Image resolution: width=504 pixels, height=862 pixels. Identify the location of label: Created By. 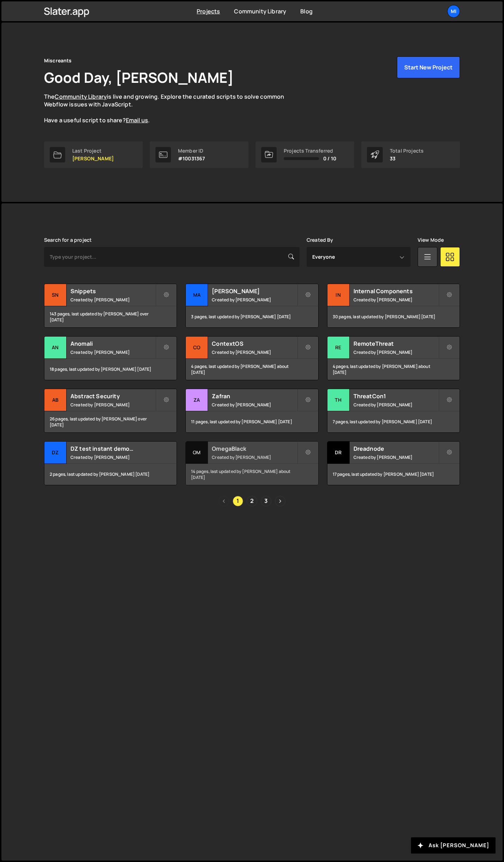
(320, 240).